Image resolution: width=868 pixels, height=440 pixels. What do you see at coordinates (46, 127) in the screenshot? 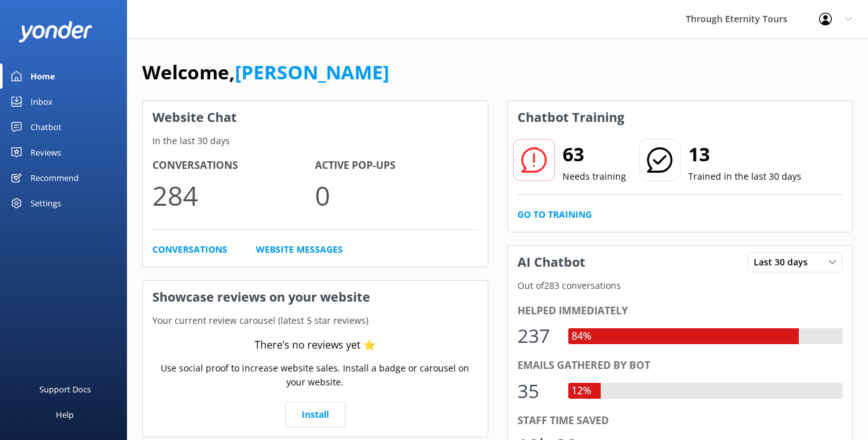
I see `div: Chatbot` at bounding box center [46, 127].